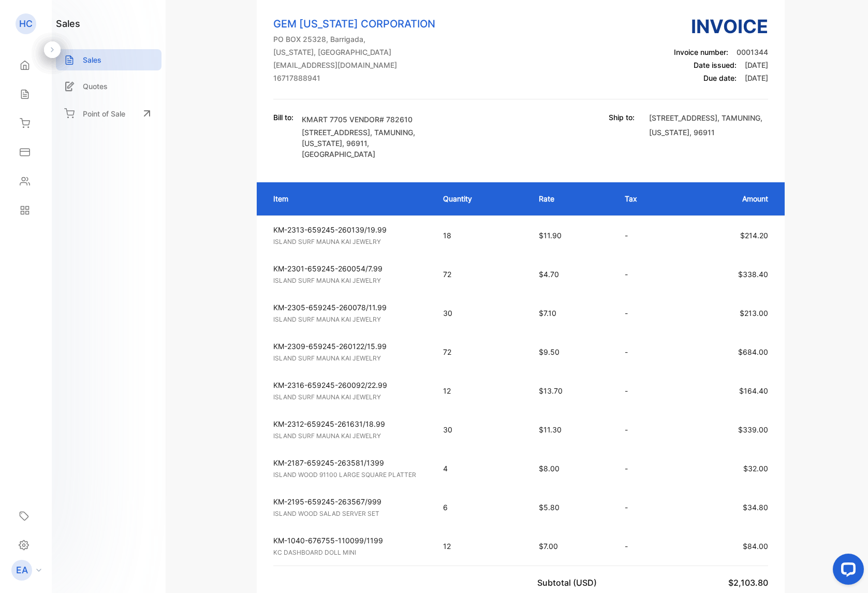 This screenshot has width=868, height=593. What do you see at coordinates (349, 501) in the screenshot?
I see `p: KM-2195-659245-263567/999` at bounding box center [349, 501].